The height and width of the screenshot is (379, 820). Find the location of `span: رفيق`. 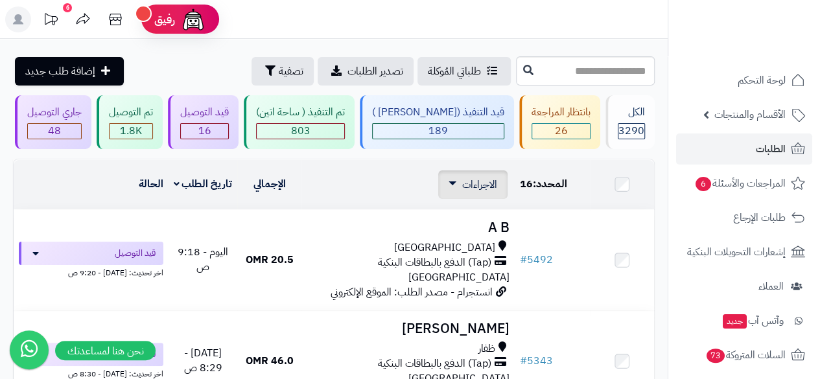

span: رفيق is located at coordinates (165, 19).